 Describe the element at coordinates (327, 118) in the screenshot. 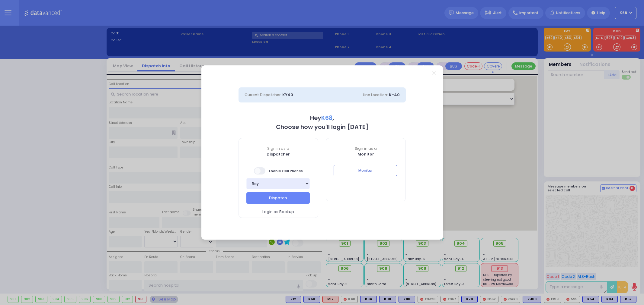

I see `span: K68` at that location.